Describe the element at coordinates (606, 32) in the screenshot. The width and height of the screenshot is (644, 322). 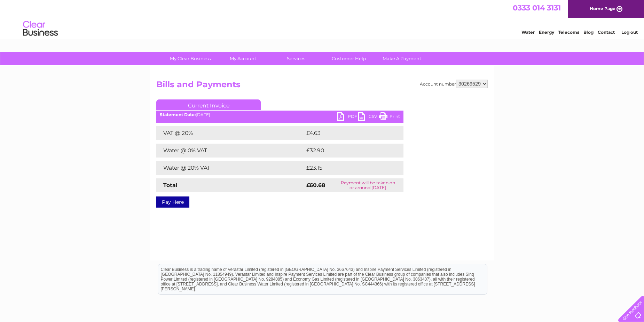
I see `a: Contact` at that location.